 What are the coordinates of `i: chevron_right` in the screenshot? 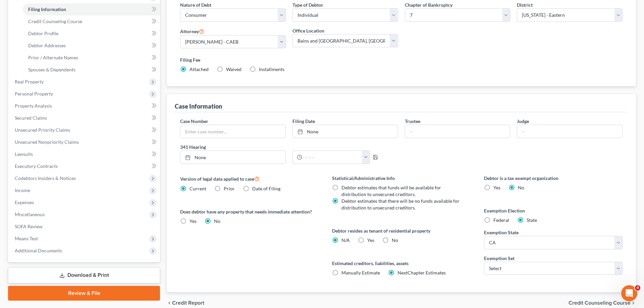 It's located at (633, 303).